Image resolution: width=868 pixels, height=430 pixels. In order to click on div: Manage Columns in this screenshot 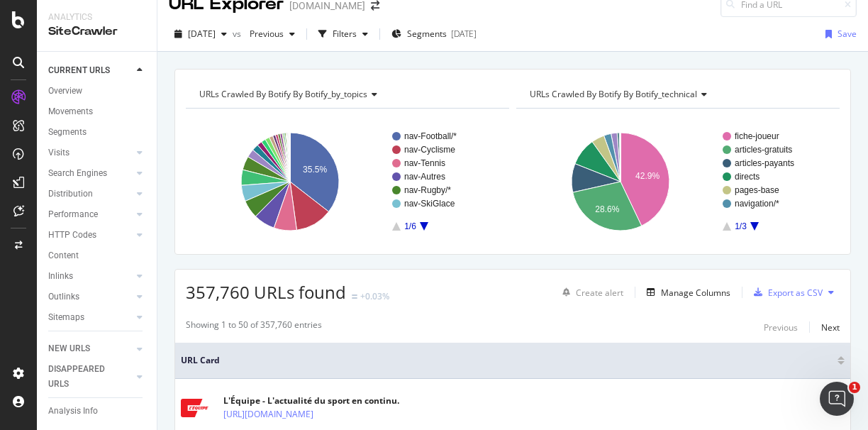, I will do `click(695, 292)`.